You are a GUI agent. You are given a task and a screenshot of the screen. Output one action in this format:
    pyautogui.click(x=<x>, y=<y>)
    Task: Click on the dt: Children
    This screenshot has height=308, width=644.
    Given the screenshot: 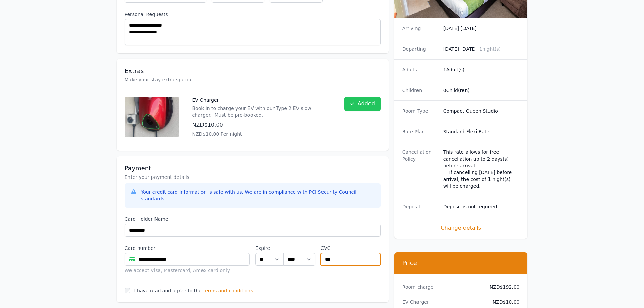 What is the action you would take?
    pyautogui.click(x=420, y=90)
    